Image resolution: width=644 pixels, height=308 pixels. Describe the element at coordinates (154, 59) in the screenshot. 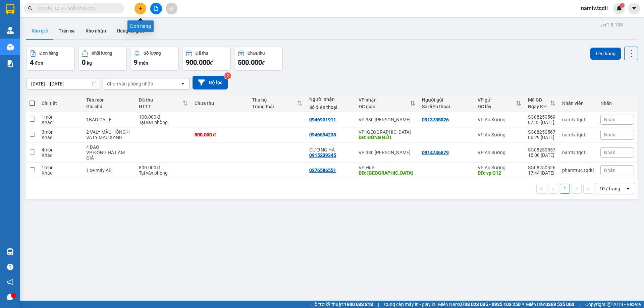

I see `button: Số lượng9món` at that location.